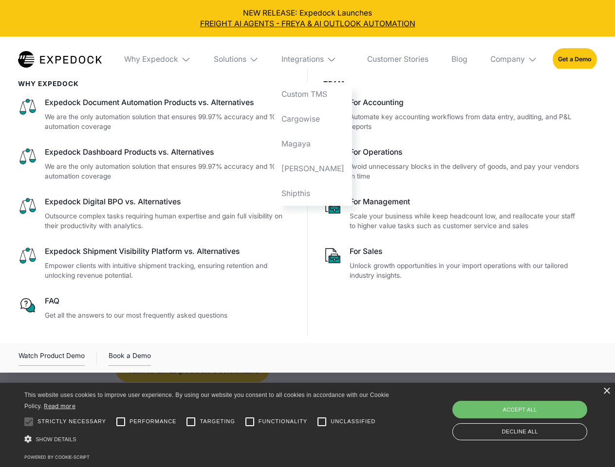 The height and width of the screenshot is (467, 615). What do you see at coordinates (155, 308) in the screenshot?
I see `a: FAQGet all the answers to our most frequently asked questions` at bounding box center [155, 308].